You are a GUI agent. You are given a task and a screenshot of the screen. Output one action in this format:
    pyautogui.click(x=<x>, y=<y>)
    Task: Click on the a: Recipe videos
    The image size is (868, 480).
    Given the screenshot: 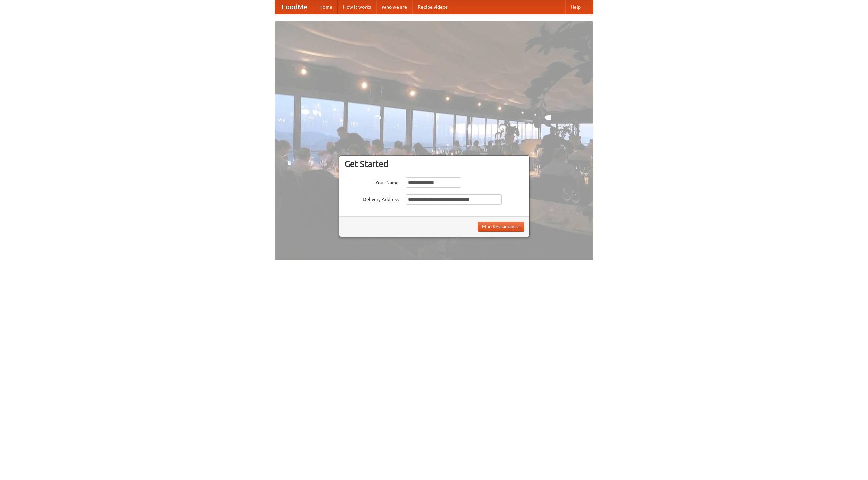 What is the action you would take?
    pyautogui.click(x=432, y=7)
    